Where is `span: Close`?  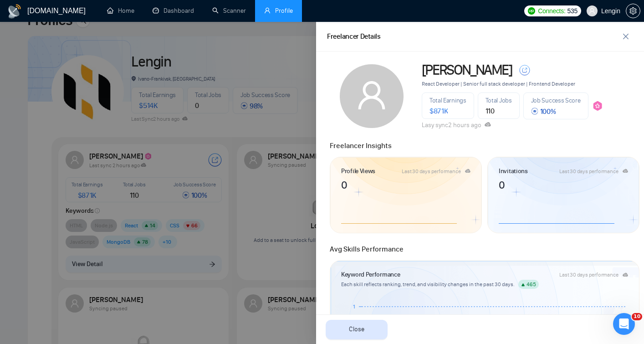
span: Close is located at coordinates (356, 330).